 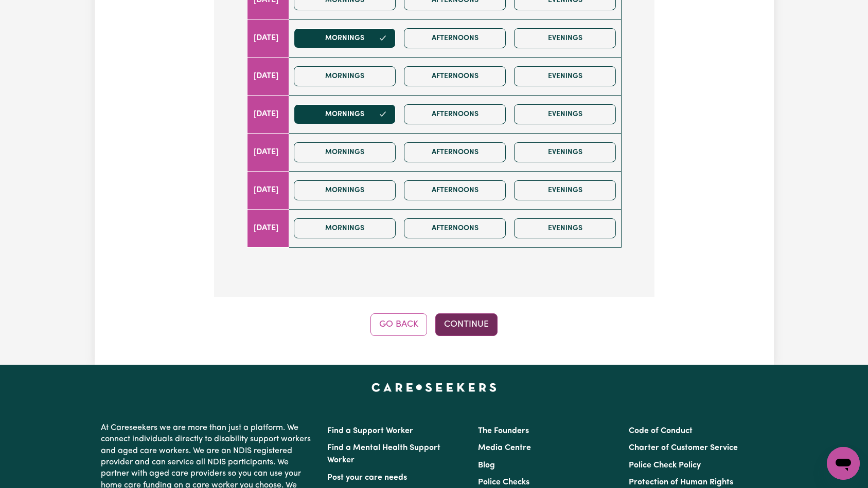 I want to click on a: Police Checks, so click(x=504, y=482).